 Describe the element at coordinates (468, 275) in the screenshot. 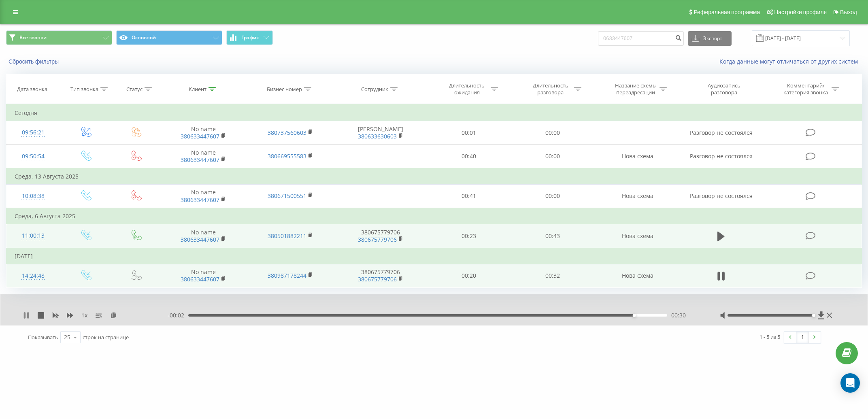

I see `td: 00:20` at that location.